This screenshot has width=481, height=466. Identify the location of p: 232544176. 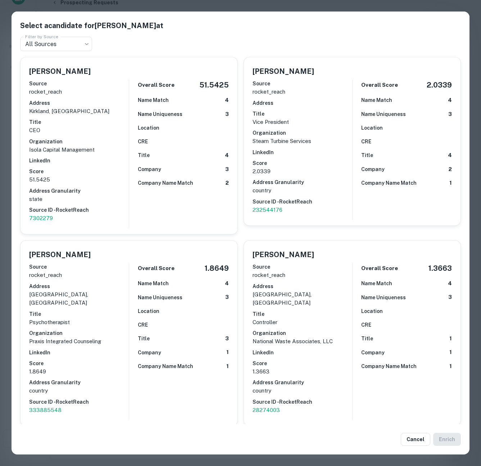
(302, 210).